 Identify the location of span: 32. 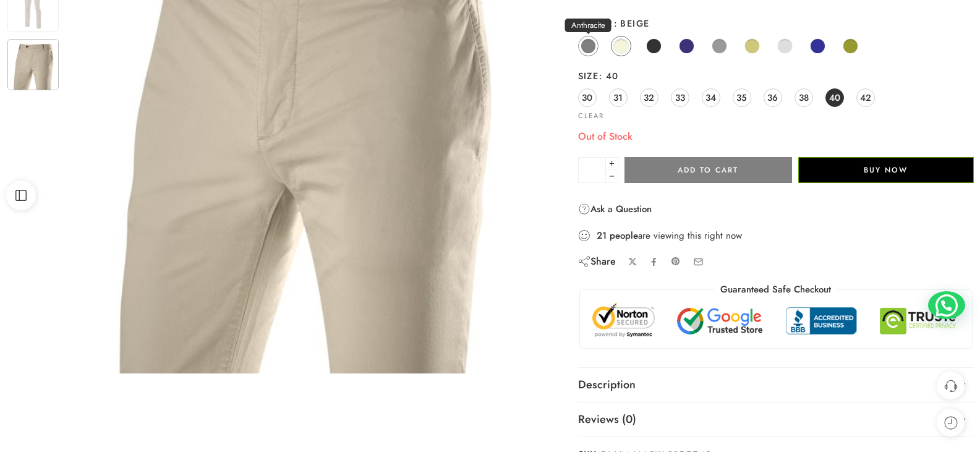
(648, 97).